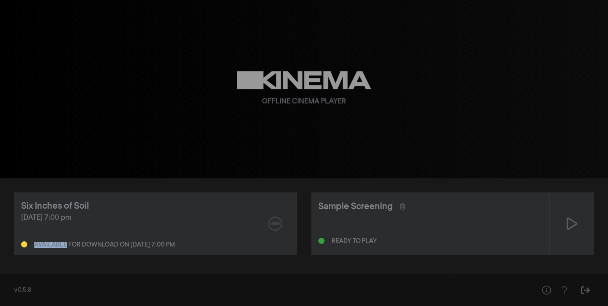 This screenshot has height=306, width=608. I want to click on button: Sign Out, so click(585, 290).